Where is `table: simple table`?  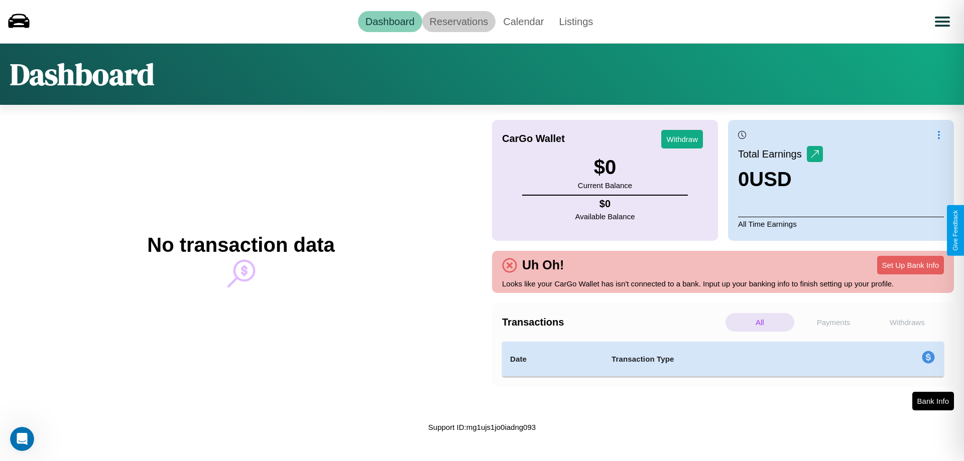 table: simple table is located at coordinates (723, 359).